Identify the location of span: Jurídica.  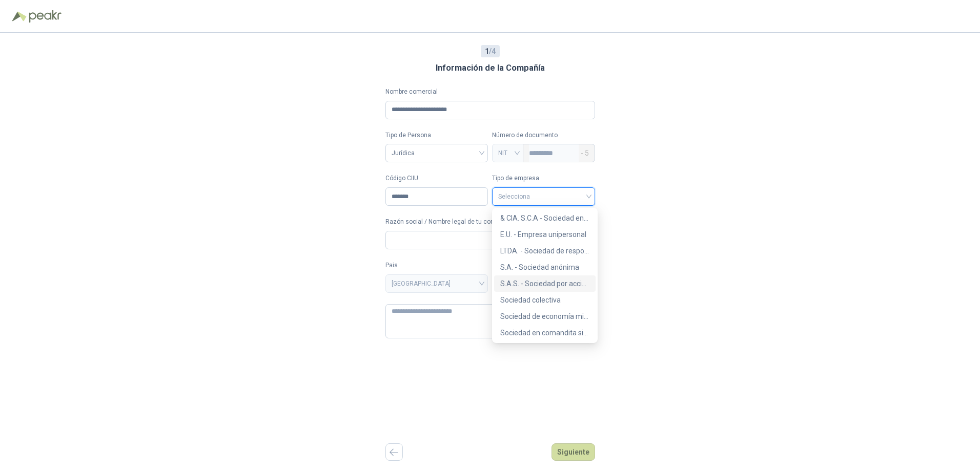
(437, 153).